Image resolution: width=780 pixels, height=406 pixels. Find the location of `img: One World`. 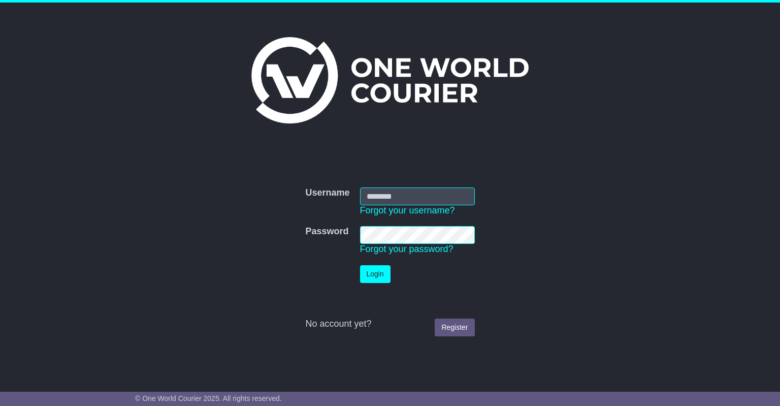

img: One World is located at coordinates (390, 80).